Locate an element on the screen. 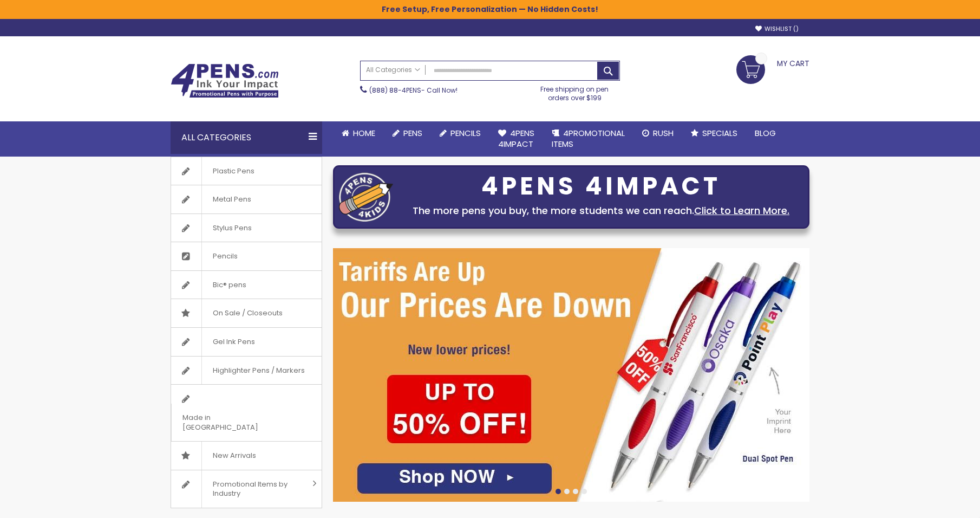 This screenshot has width=980, height=518. a: Rush is located at coordinates (658, 133).